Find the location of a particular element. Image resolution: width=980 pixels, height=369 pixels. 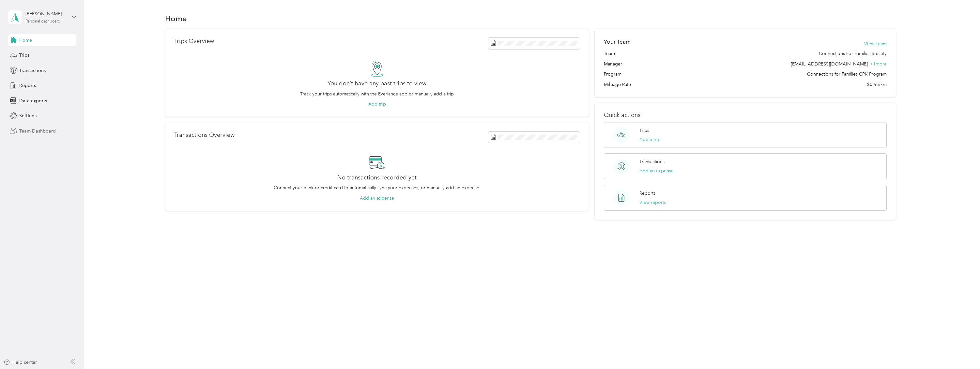

span: Home is located at coordinates (25, 40).